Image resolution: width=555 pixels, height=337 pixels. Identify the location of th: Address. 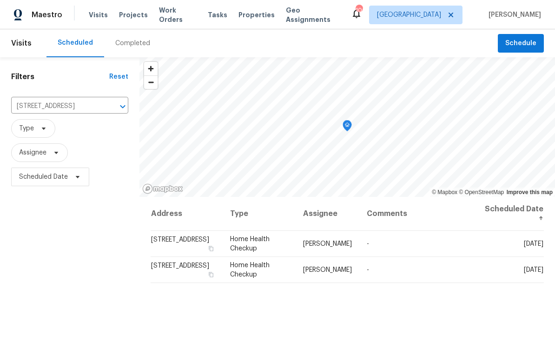
(186, 213).